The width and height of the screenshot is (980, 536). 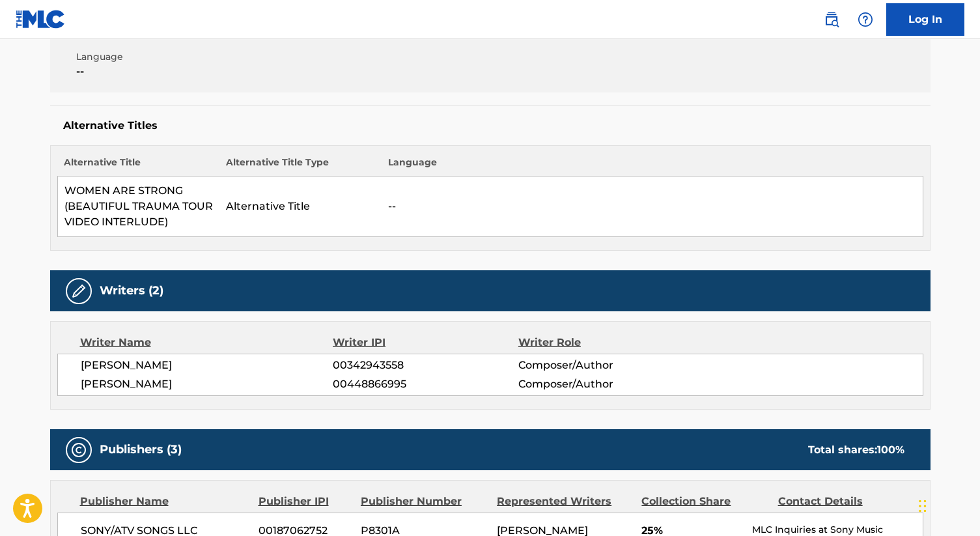 What do you see at coordinates (922, 506) in the screenshot?
I see `div: Drag` at bounding box center [922, 506].